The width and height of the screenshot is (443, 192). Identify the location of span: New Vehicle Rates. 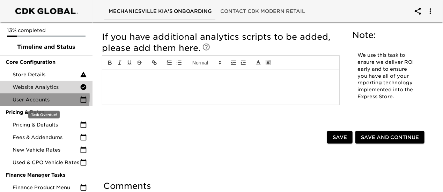
(46, 150).